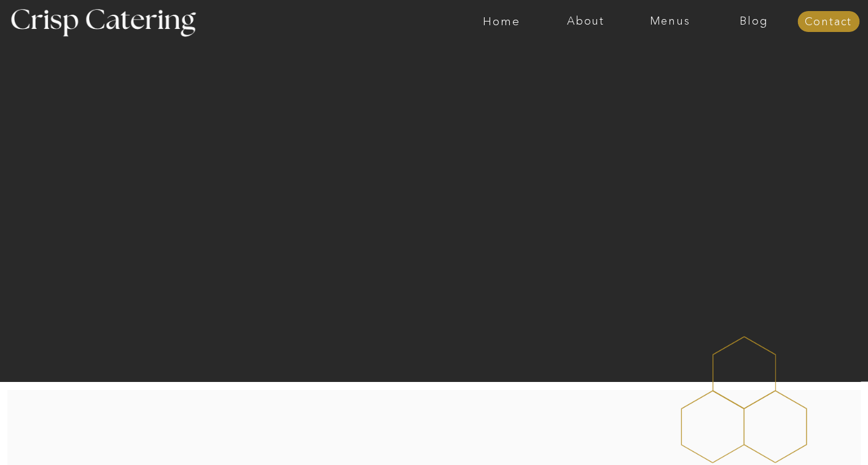  What do you see at coordinates (754, 21) in the screenshot?
I see `nav: Blog` at bounding box center [754, 21].